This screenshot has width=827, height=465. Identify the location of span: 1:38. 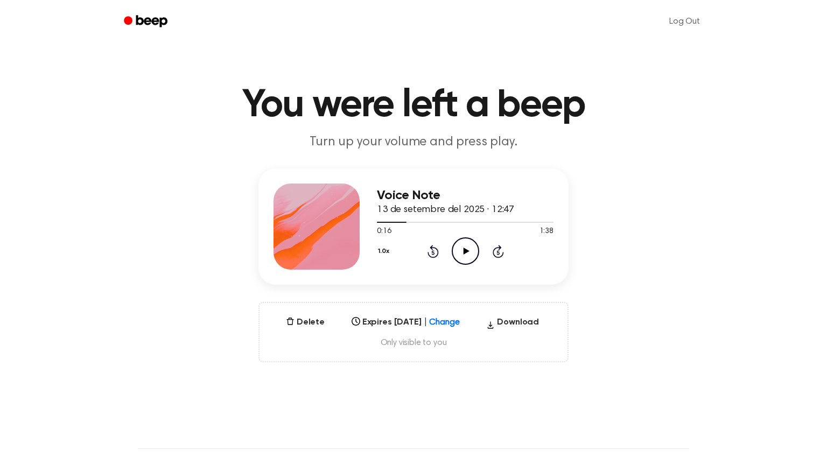
(546, 231).